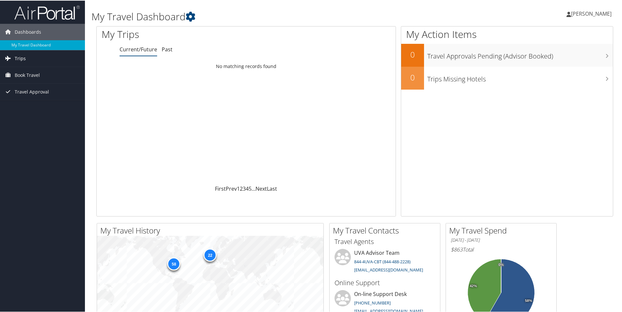  Describe the element at coordinates (246, 66) in the screenshot. I see `td: No matching records found` at that location.